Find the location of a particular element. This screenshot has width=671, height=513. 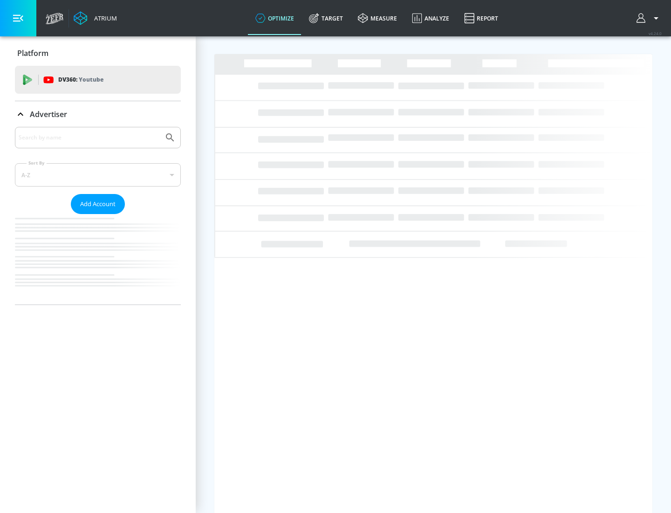

div: DV360: Youtube is located at coordinates (98, 80).